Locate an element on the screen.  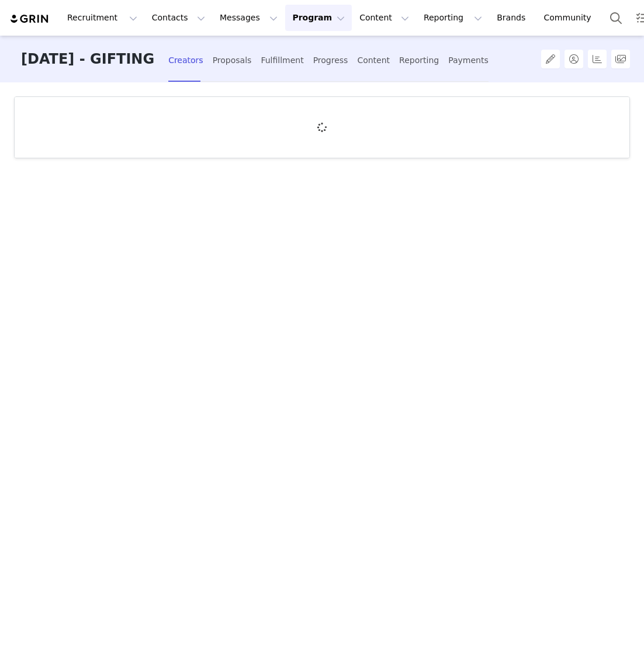
div: Creators is located at coordinates (186, 60).